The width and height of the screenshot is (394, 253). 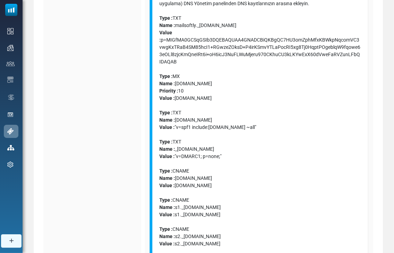 What do you see at coordinates (260, 76) in the screenshot?
I see `div: MX` at bounding box center [260, 76].